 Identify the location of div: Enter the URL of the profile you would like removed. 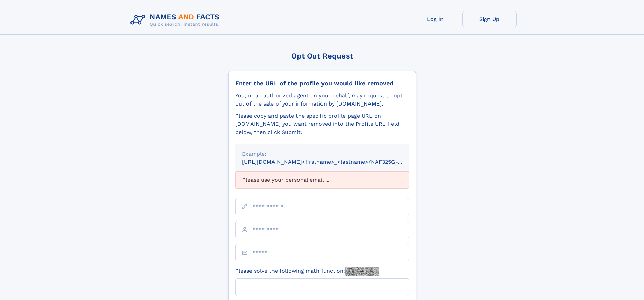
(323, 83).